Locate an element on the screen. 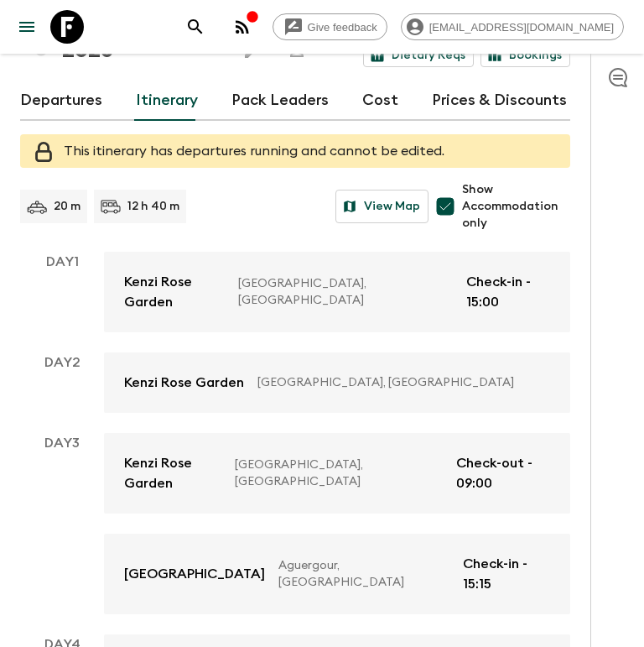 The width and height of the screenshot is (644, 647). p: Day 2 is located at coordinates (62, 363).